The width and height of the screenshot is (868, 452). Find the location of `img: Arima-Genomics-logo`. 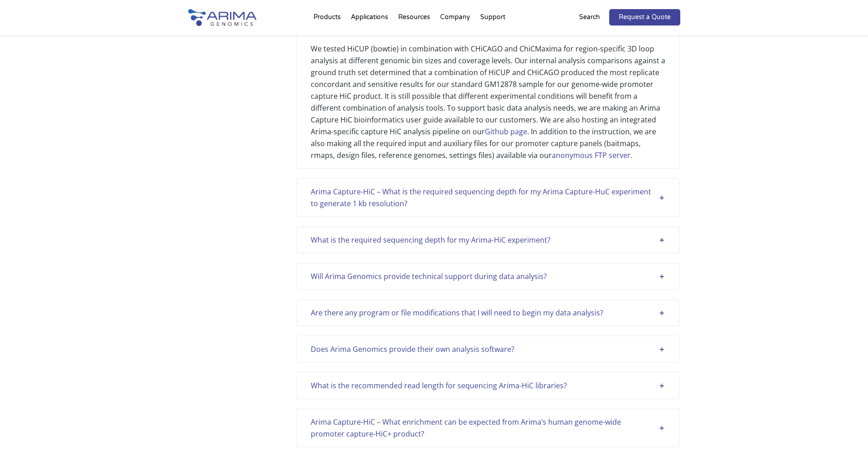

img: Arima-Genomics-logo is located at coordinates (222, 18).